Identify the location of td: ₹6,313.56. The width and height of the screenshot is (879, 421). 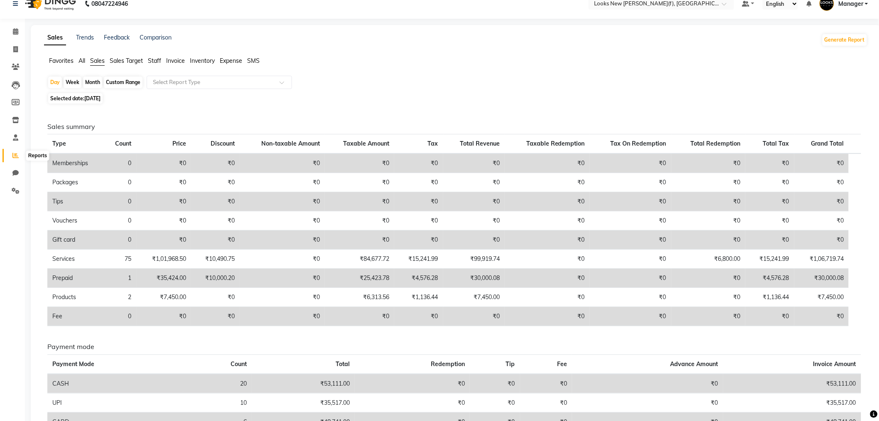
(359, 297).